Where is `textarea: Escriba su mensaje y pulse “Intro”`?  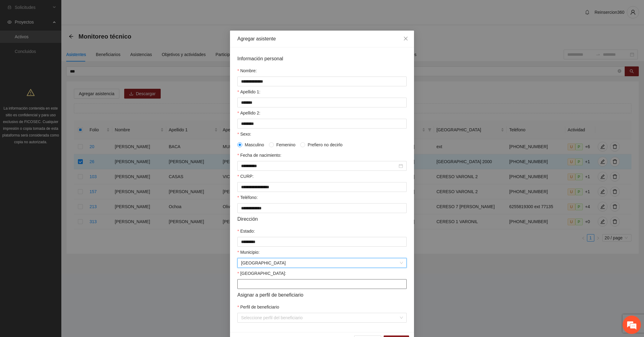
textarea: Escriba su mensaje y pulse “Intro” is located at coordinates (60, 178).